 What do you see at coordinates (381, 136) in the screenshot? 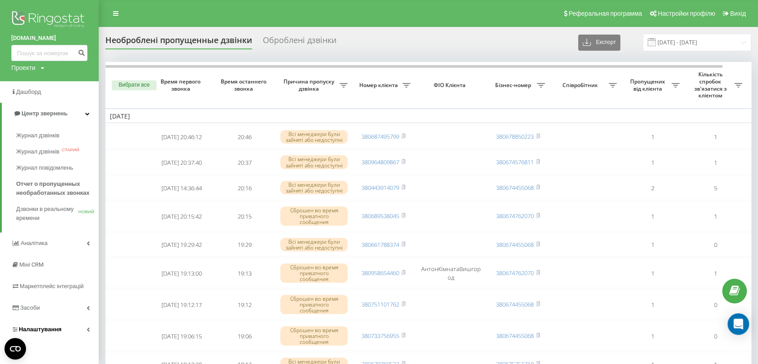
I see `font: 380687495799` at bounding box center [381, 136].